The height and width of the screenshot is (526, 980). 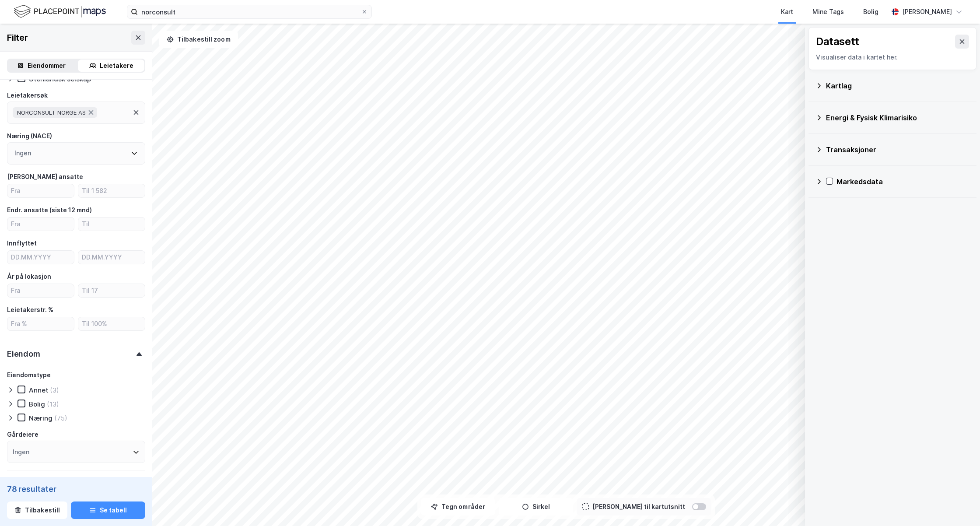 I want to click on button: Se tabell, so click(x=108, y=510).